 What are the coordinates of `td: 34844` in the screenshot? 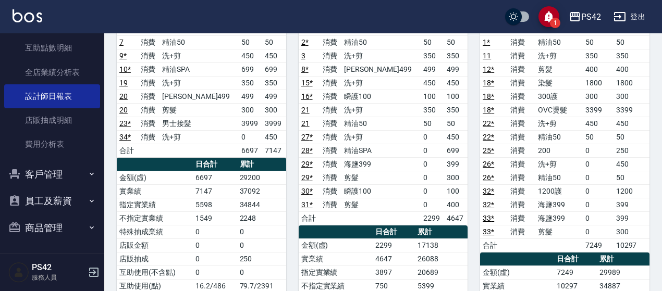 It's located at (262, 205).